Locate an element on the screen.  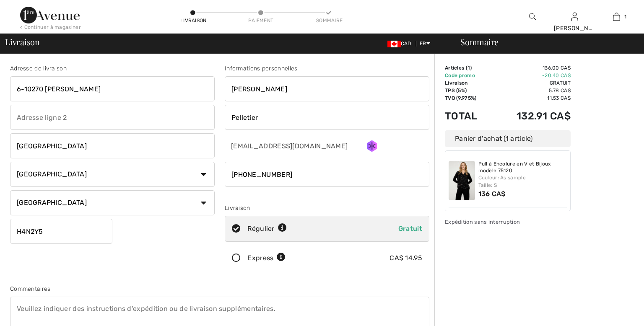
div: Express is located at coordinates (266, 258).